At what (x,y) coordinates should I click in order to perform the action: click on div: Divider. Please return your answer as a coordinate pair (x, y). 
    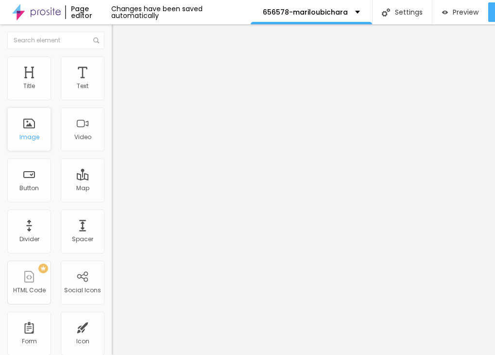
    Looking at the image, I should click on (29, 239).